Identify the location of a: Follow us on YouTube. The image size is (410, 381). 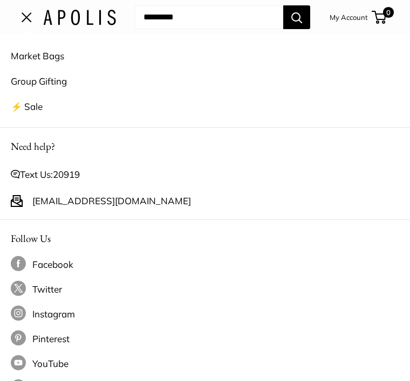
(205, 364).